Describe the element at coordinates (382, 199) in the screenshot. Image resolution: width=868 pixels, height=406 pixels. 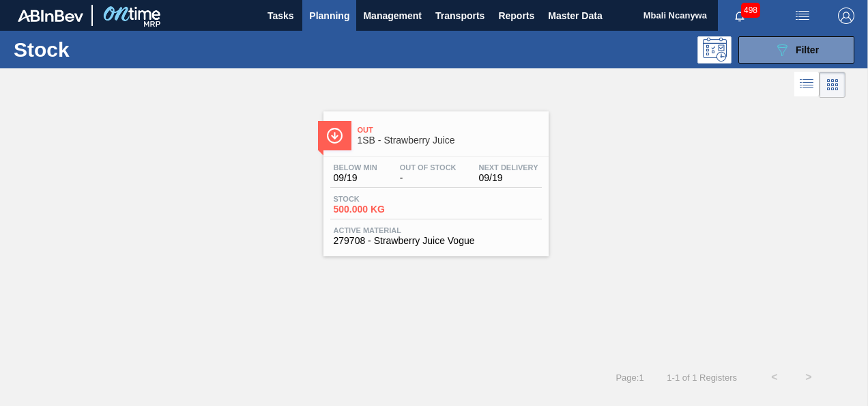
I see `span: Stock` at that location.